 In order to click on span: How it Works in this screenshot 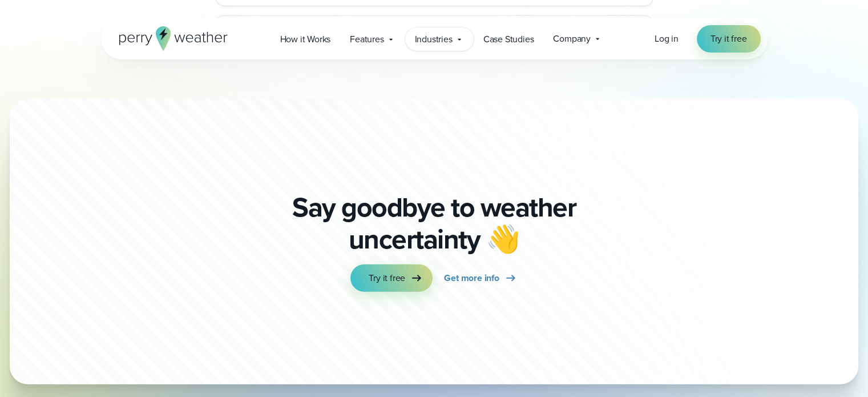, I will do `click(305, 39)`.